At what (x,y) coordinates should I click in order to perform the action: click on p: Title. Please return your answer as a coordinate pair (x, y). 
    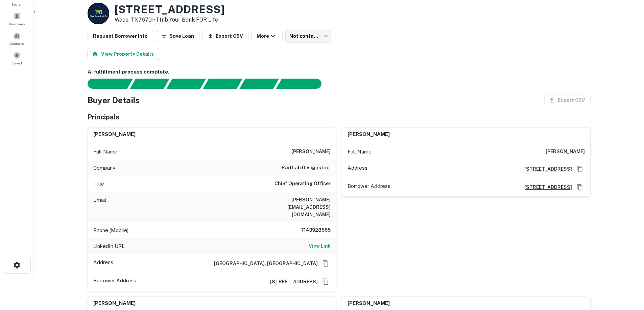
    Looking at the image, I should click on (99, 184).